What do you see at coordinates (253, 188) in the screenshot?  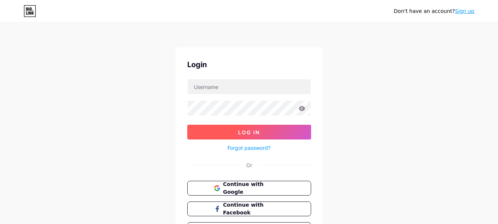 I see `span: Continue with Google` at bounding box center [253, 188].